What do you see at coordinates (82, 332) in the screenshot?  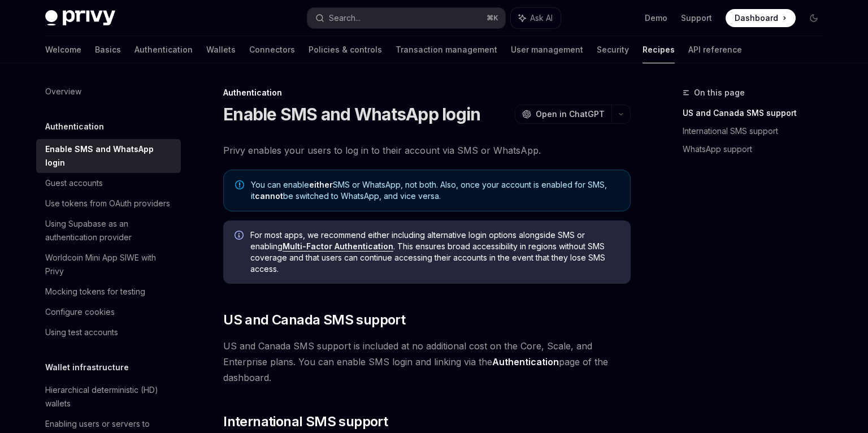 I see `div: Using test accounts` at bounding box center [82, 332].